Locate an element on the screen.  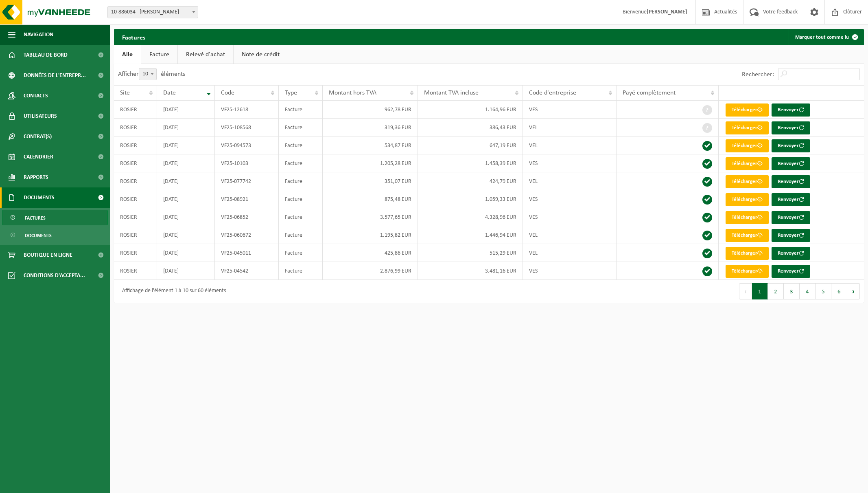
span: Code is located at coordinates (228, 93).